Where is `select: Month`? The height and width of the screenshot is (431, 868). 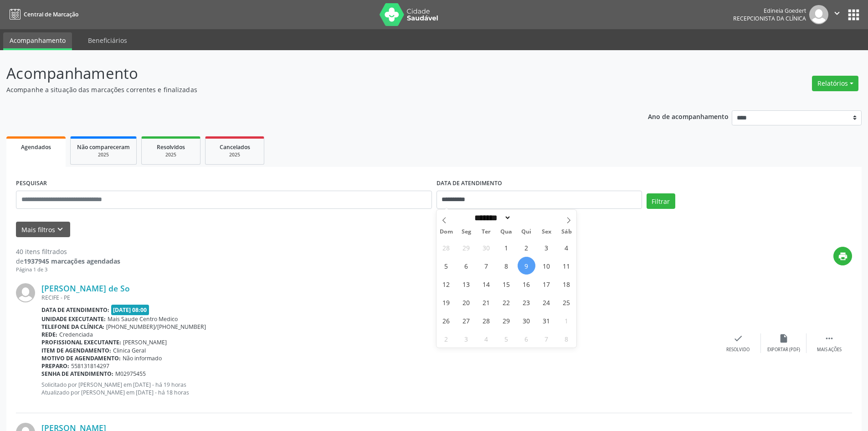
select: Month is located at coordinates (491, 218).